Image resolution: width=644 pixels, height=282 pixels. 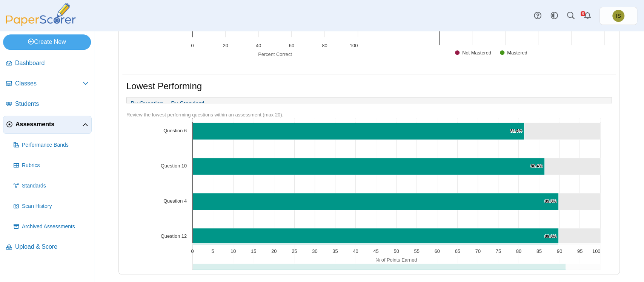 What do you see at coordinates (254, 251) in the screenshot?
I see `text: 15` at bounding box center [254, 251].